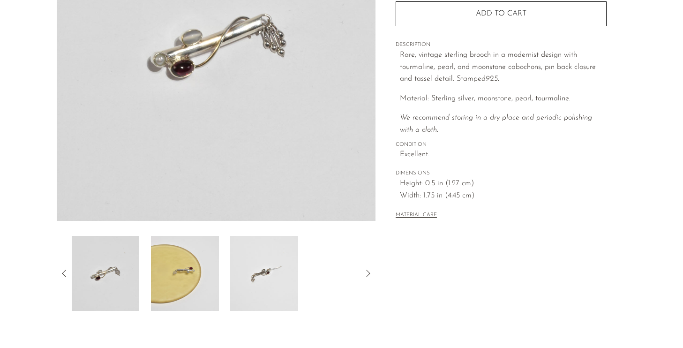  What do you see at coordinates (503, 184) in the screenshot?
I see `span: Height: 0.5 in (1.27 cm)` at bounding box center [503, 184].